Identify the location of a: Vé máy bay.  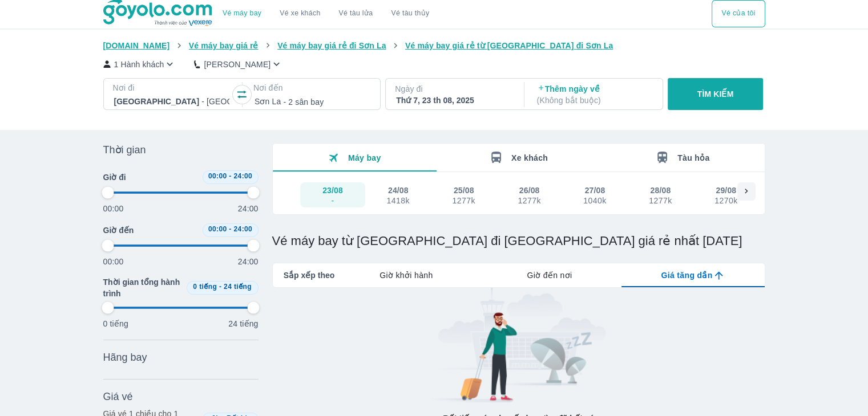
(242, 13).